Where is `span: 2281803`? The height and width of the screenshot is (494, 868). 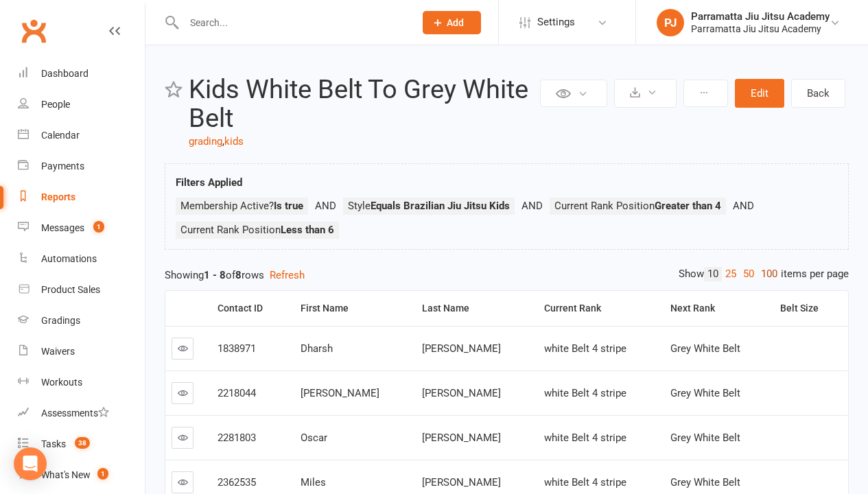
span: 2281803 is located at coordinates (237, 437).